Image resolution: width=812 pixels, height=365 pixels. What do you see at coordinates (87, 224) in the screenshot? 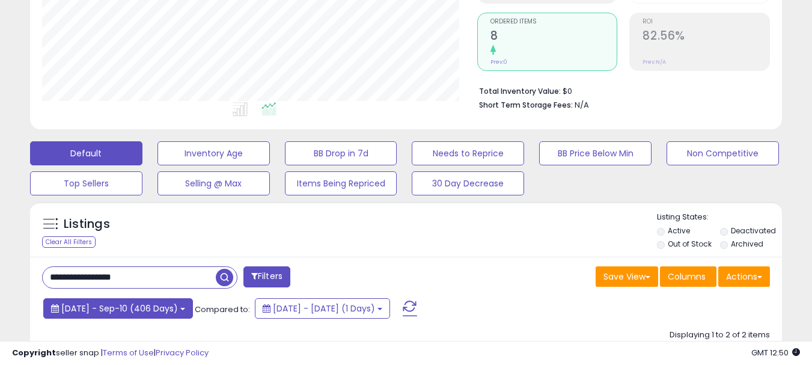
I see `h5: Listings` at bounding box center [87, 224].